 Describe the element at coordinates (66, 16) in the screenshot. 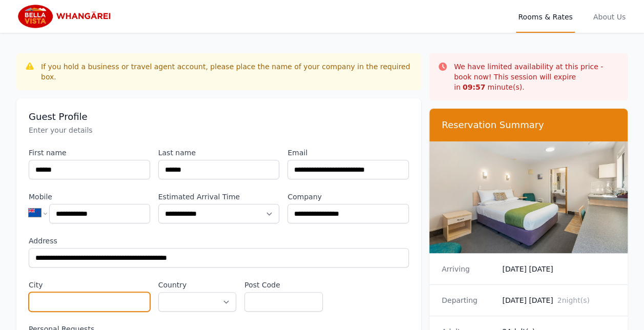

I see `img: Bella Vista Whangarei` at that location.